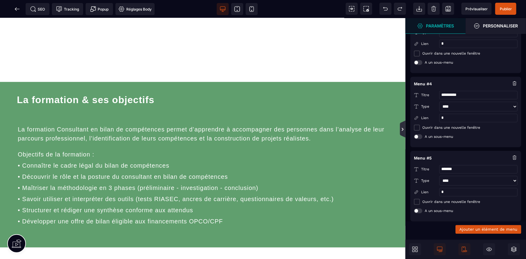 This screenshot has width=526, height=259. What do you see at coordinates (500, 26) in the screenshot?
I see `strong: Personnaliser` at bounding box center [500, 26].